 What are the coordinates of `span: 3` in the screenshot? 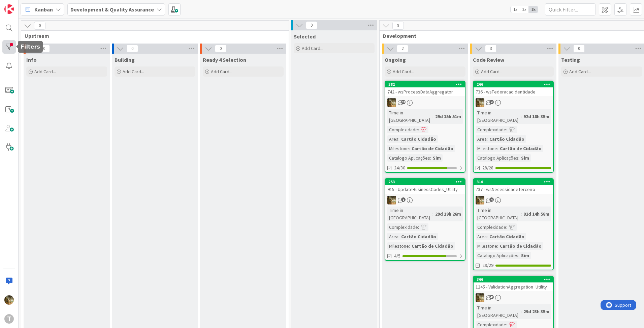 It's located at (491, 48).